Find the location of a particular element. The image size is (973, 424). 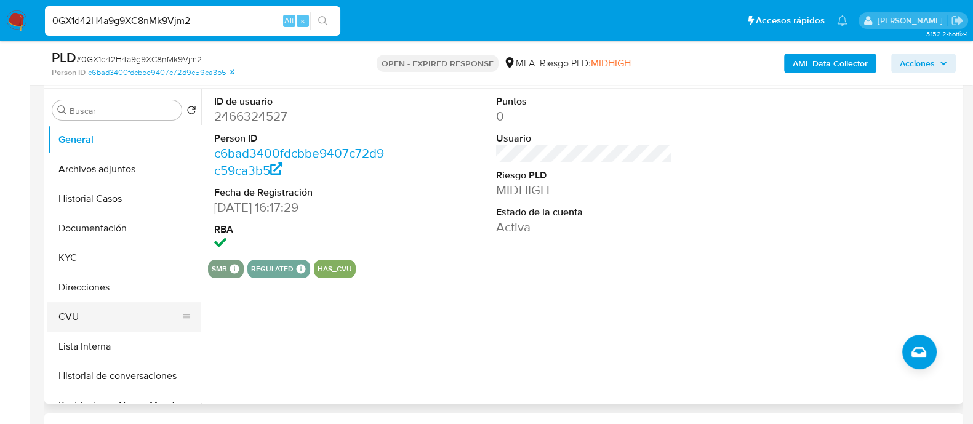

span: # 0GX1d42H4a9g9XC8nMk9Vjm2 is located at coordinates (139, 59).